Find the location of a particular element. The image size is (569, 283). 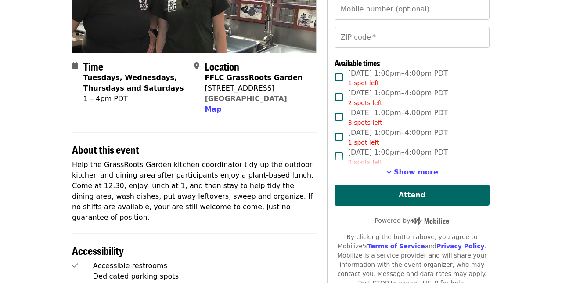

span: Time is located at coordinates (93, 66).